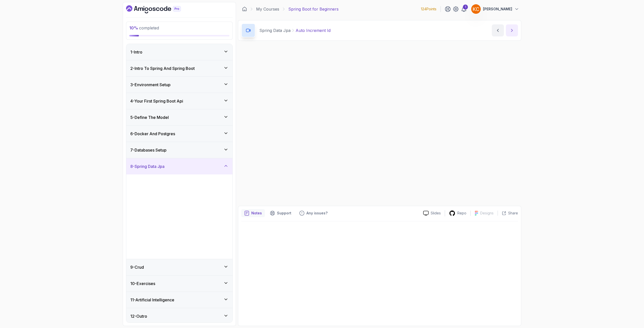 The image size is (644, 328). I want to click on button: 2-Intro To Spring And Spring Boot, so click(179, 69).